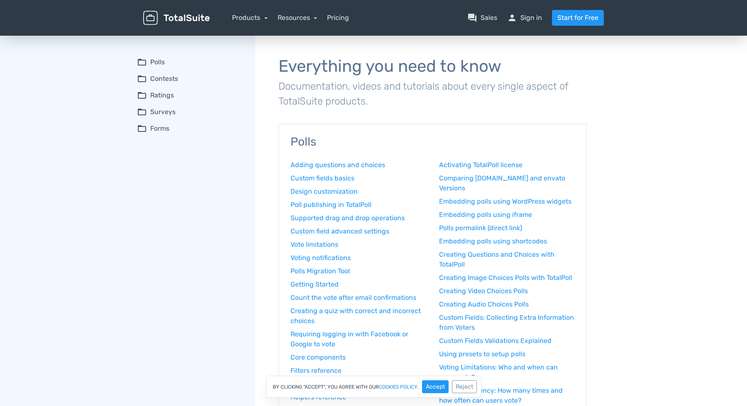  I want to click on a: Creating Image Choices Polls with TotalPoll, so click(507, 278).